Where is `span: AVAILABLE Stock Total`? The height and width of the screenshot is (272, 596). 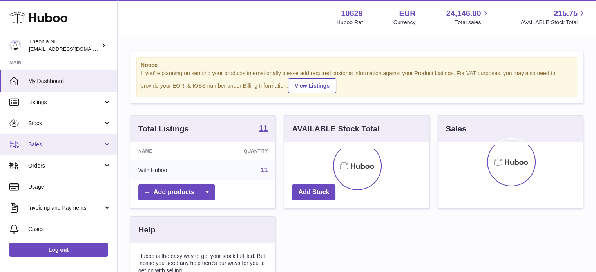
span: AVAILABLE Stock Total is located at coordinates (553, 22).